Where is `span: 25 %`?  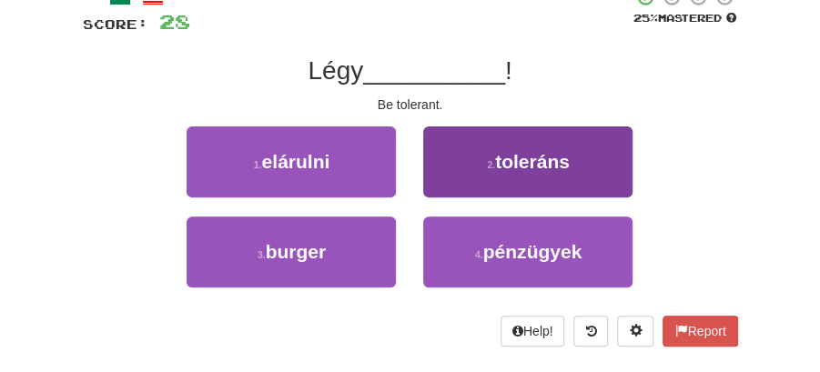 span: 25 % is located at coordinates (646, 17).